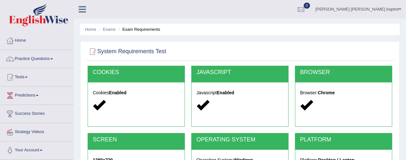  Describe the element at coordinates (240, 140) in the screenshot. I see `h2: OPERATING SYSTEM` at that location.